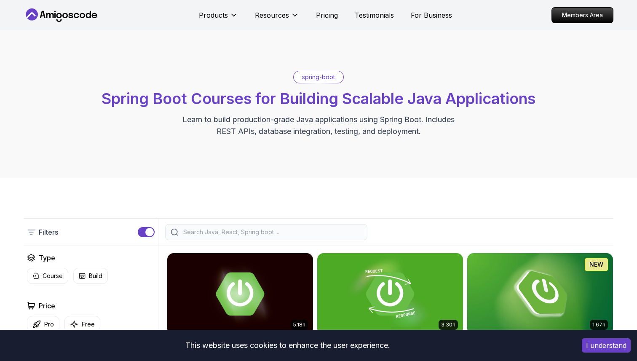 Image resolution: width=637 pixels, height=361 pixels. I want to click on button: Free, so click(82, 324).